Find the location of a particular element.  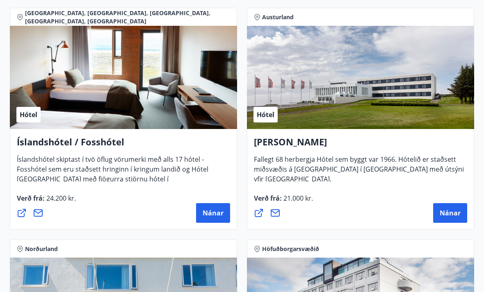

span: Norðurland is located at coordinates (41, 250).